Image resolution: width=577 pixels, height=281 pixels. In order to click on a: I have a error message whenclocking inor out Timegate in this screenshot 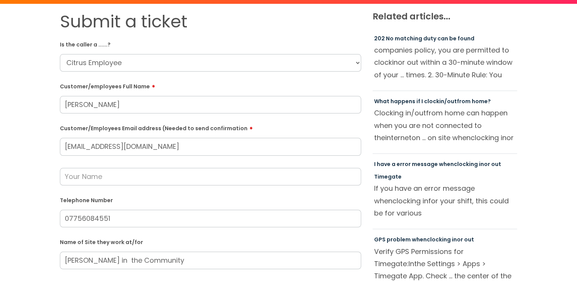, I will do `click(437, 170)`.